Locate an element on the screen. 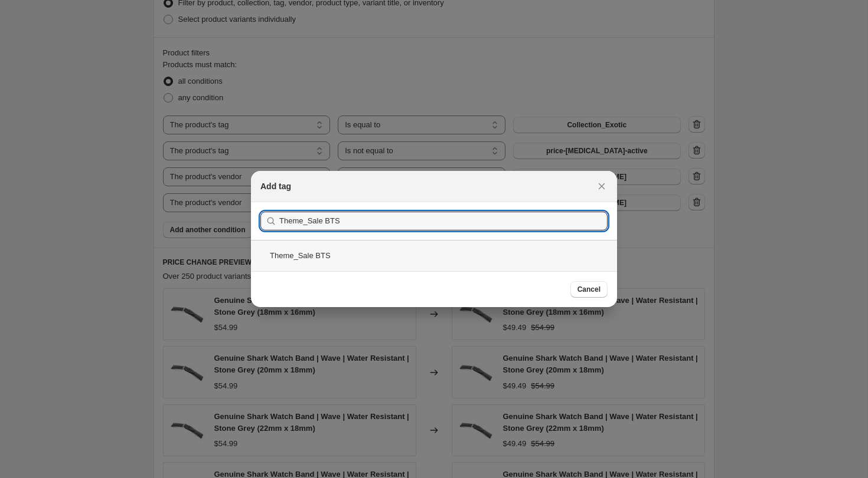 This screenshot has width=868, height=478. button: Close is located at coordinates (601, 186).